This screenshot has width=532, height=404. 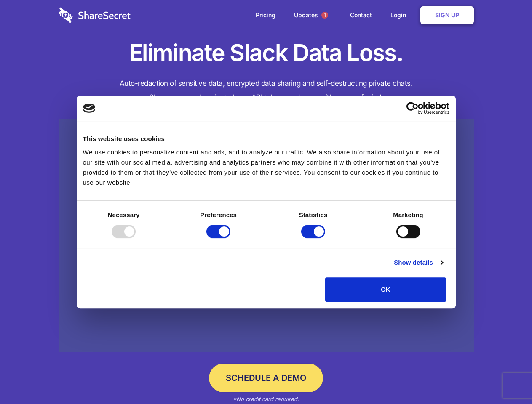 What do you see at coordinates (400, 15) in the screenshot?
I see `a: Login` at bounding box center [400, 15].